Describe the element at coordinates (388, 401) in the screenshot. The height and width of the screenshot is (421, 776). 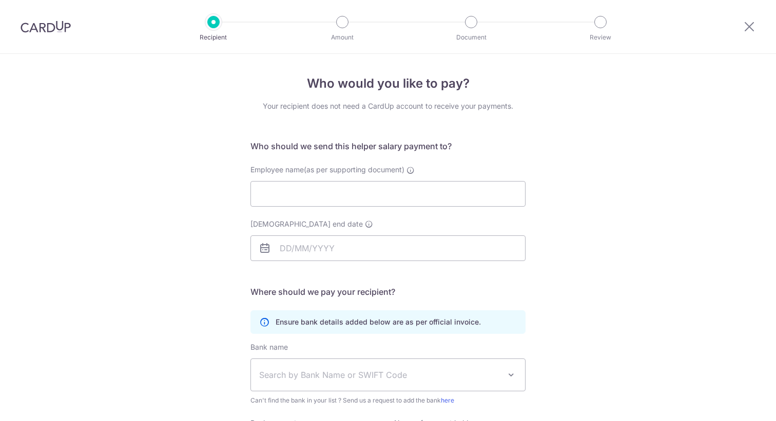
I see `span: Can't find the bank in your list ? Send us a request to add the bank` at that location.